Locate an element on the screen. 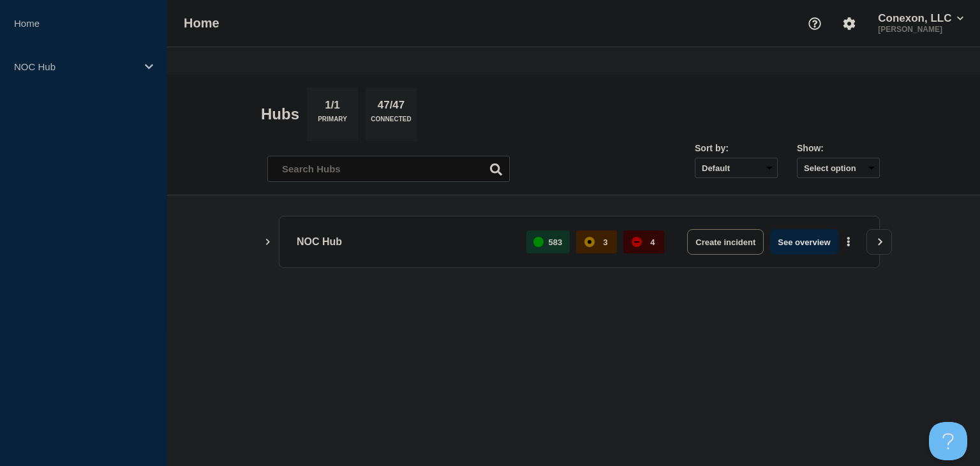 Image resolution: width=980 pixels, height=466 pixels. select: Sort by is located at coordinates (736, 168).